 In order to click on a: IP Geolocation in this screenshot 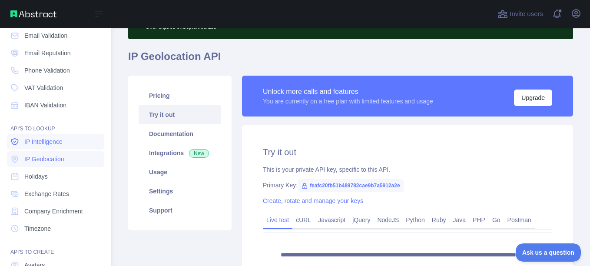, I will do `click(56, 159)`.